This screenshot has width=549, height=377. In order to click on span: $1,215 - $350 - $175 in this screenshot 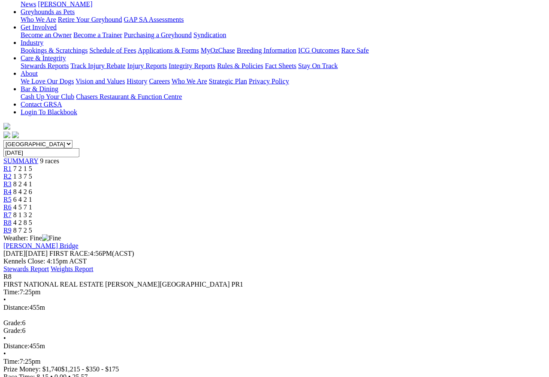, I will do `click(90, 369)`.